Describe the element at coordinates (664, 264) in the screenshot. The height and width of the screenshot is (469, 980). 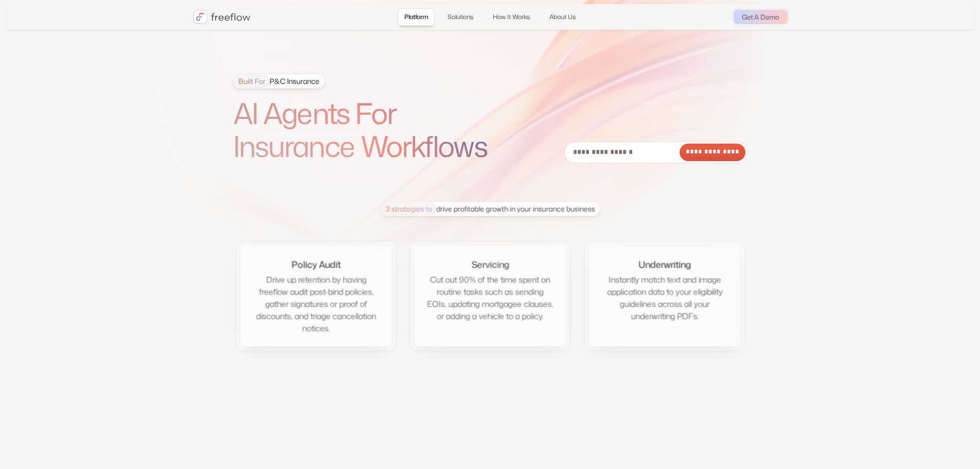
I see `div: Underwriting` at that location.